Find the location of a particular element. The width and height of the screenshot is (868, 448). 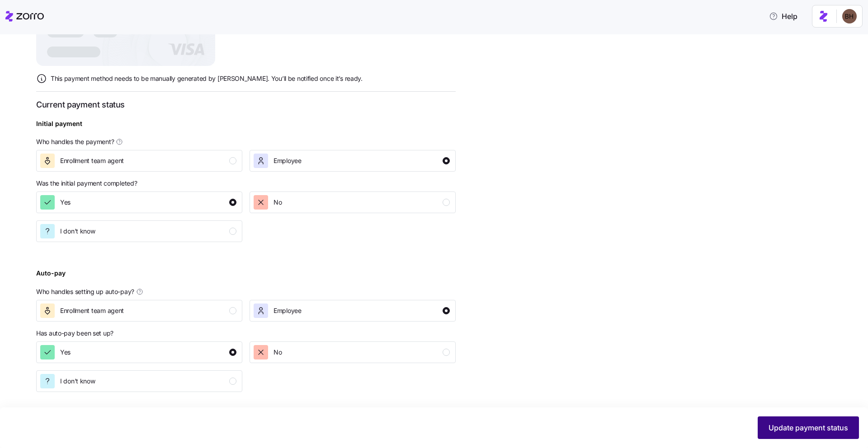

span: Update payment status is located at coordinates (808, 428).